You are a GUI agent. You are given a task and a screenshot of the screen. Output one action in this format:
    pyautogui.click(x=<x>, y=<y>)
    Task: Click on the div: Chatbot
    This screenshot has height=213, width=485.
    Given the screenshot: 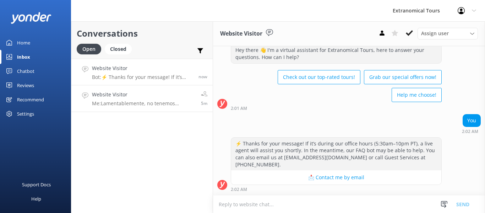 What is the action you would take?
    pyautogui.click(x=26, y=71)
    